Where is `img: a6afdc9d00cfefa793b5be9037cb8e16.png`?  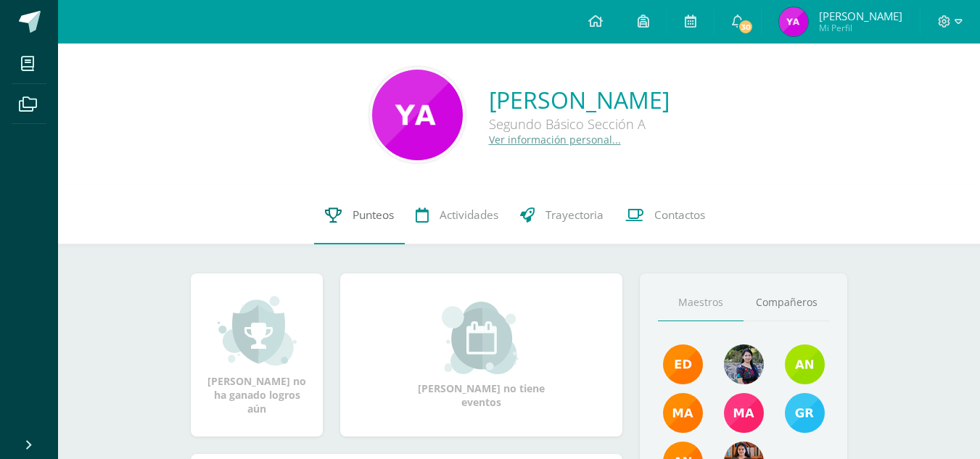
img: a6afdc9d00cfefa793b5be9037cb8e16.png is located at coordinates (794, 22).